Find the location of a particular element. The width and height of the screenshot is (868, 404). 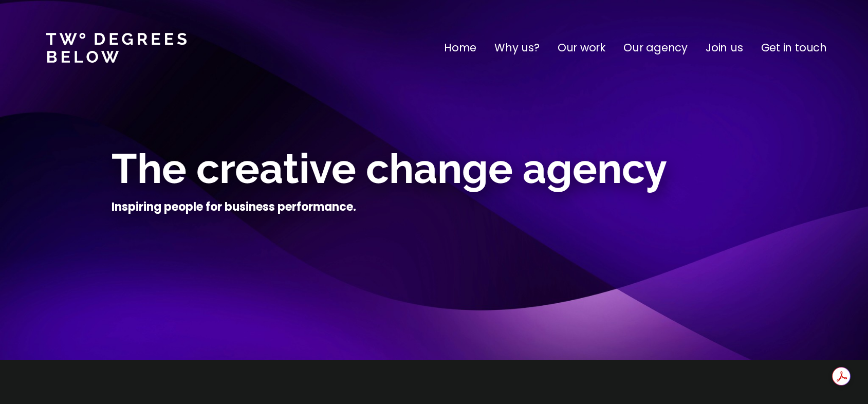

p: Our agency is located at coordinates (656, 48).